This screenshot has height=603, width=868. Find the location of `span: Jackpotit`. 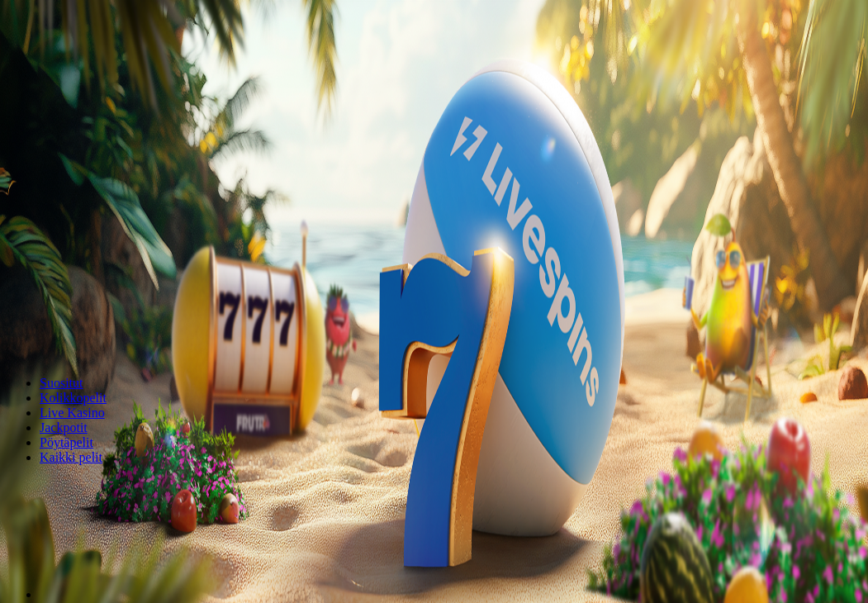

span: Jackpotit is located at coordinates (63, 427).